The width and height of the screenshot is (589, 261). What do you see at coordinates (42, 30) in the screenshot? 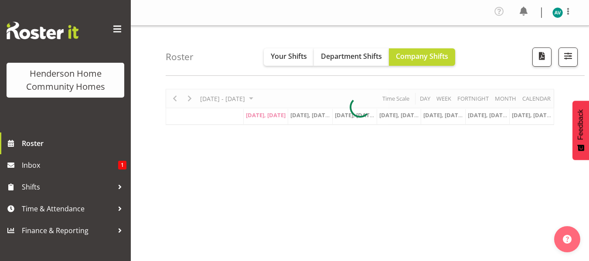
I see `img: Rosterit website logo` at bounding box center [42, 30].